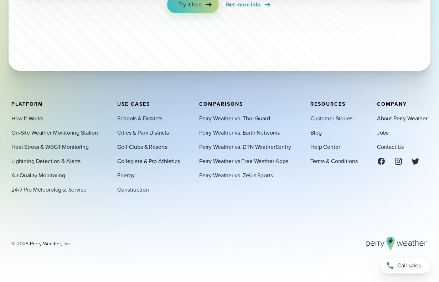  Describe the element at coordinates (391, 147) in the screenshot. I see `a: Contact Us` at that location.